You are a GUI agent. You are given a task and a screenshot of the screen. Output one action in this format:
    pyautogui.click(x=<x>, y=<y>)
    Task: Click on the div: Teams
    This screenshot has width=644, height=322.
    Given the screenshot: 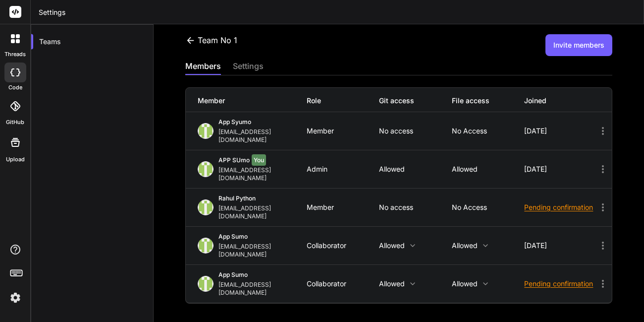 What is the action you would take?
    pyautogui.click(x=92, y=42)
    